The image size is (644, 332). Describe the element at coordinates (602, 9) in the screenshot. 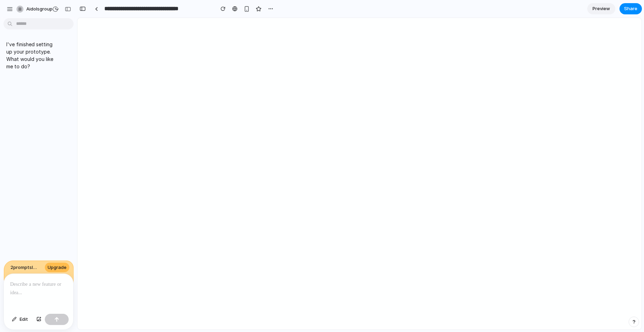

I see `a: Preview` at that location.